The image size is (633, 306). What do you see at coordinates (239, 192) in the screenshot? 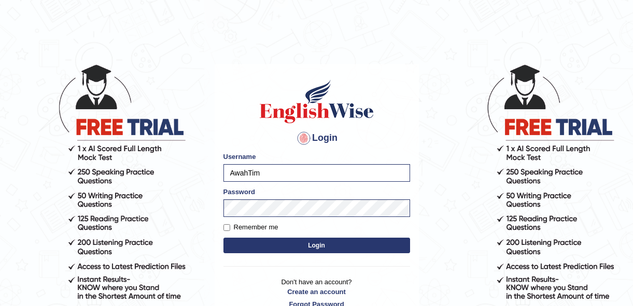
I see `label: Password` at bounding box center [239, 192].